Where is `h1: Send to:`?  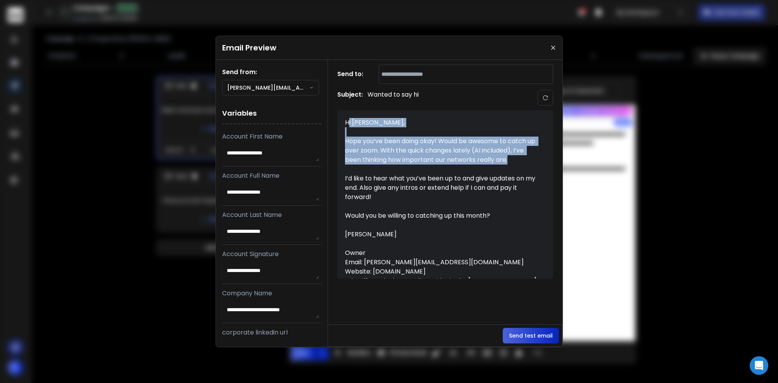
h1: Send to: is located at coordinates (353, 74).